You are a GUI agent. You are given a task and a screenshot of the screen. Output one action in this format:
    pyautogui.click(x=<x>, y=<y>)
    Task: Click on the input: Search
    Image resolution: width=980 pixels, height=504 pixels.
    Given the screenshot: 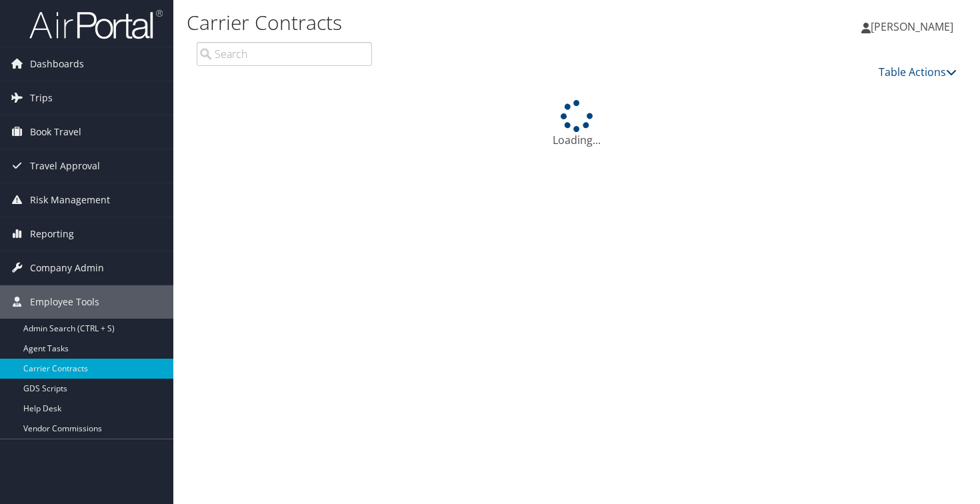 What is the action you would take?
    pyautogui.click(x=284, y=54)
    